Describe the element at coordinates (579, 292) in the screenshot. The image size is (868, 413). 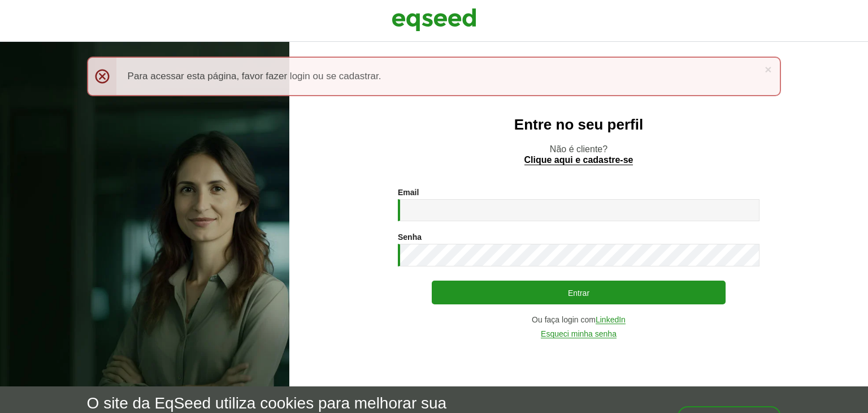
I see `button: Entrar` at that location.